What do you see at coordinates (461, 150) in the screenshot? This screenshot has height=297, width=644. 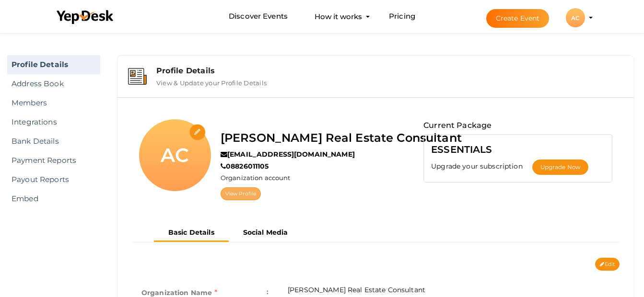 I see `label: ESSENTIALS` at bounding box center [461, 150].